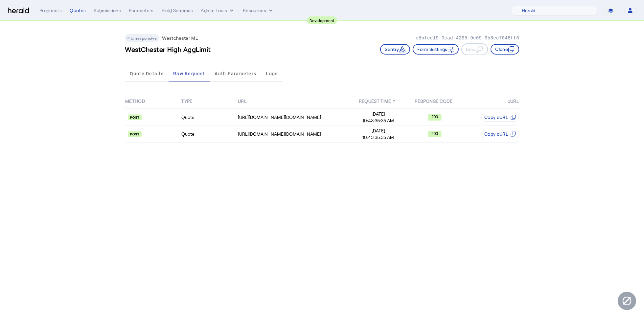 The width and height of the screenshot is (644, 318). I want to click on button: internal dropdown menu, so click(218, 11).